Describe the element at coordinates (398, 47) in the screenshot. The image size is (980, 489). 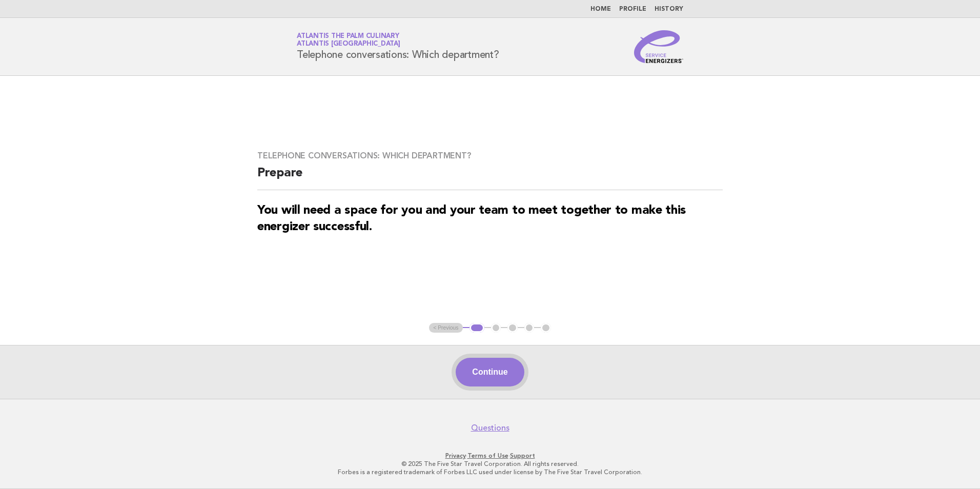
I see `h1: Telephone conversations: Which department?` at that location.